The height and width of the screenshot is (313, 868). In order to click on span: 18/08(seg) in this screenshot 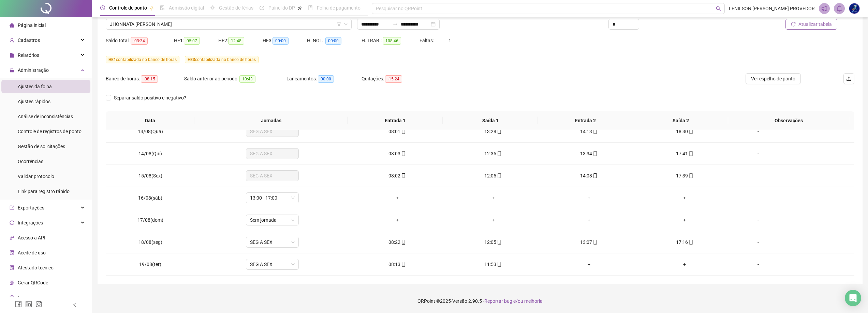, I will do `click(150, 242)`.